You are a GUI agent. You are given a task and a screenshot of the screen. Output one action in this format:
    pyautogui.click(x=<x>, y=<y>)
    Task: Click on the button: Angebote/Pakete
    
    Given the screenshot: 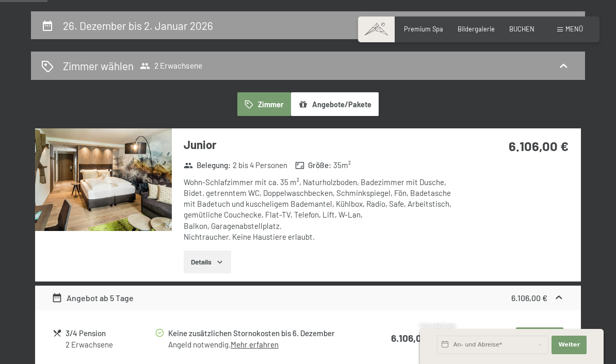 What is the action you would take?
    pyautogui.click(x=335, y=104)
    